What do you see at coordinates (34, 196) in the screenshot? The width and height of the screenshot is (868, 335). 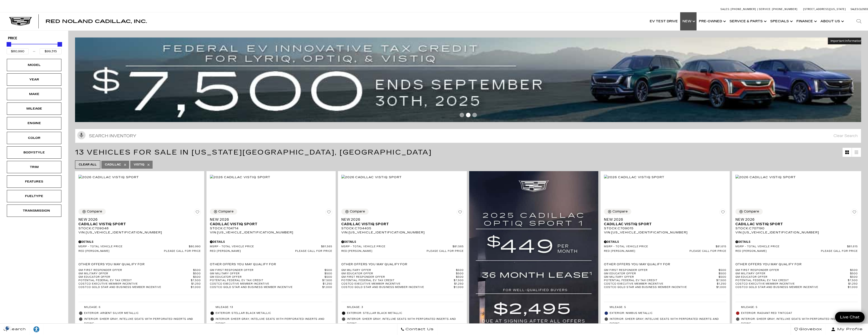 I see `div: Fueltype` at bounding box center [34, 196].